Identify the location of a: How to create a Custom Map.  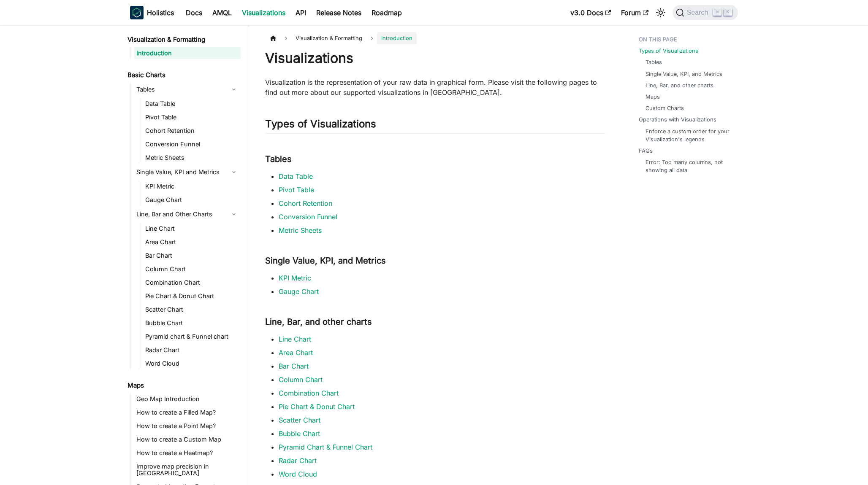
(187, 440).